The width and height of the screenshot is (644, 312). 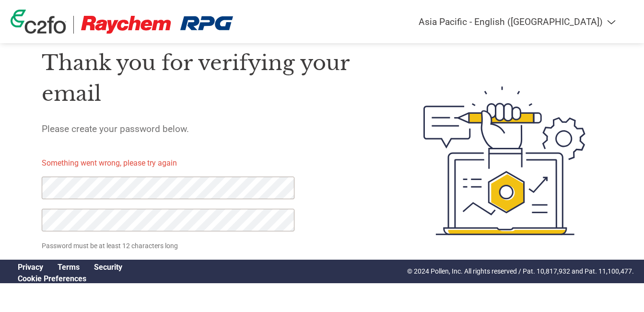 I want to click on img: Raychem RPG, so click(x=157, y=24).